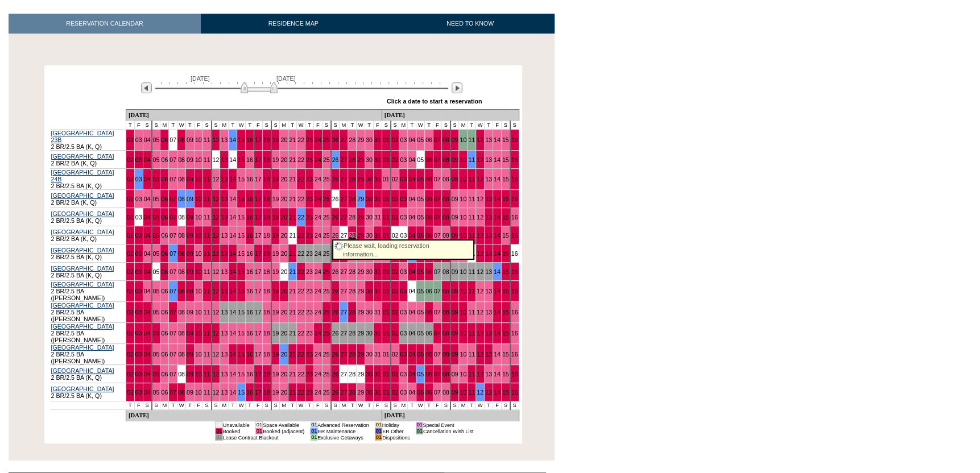 Image resolution: width=980 pixels, height=473 pixels. I want to click on a: NEED TO KNOW, so click(470, 23).